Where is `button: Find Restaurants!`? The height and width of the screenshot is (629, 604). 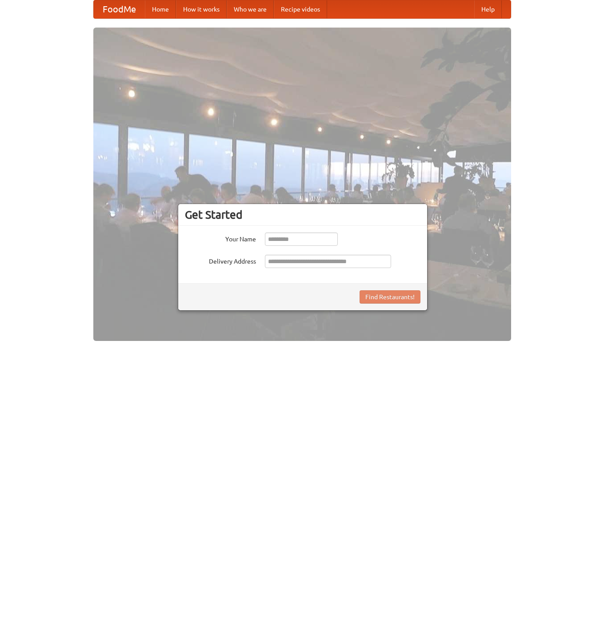 button: Find Restaurants! is located at coordinates (390, 297).